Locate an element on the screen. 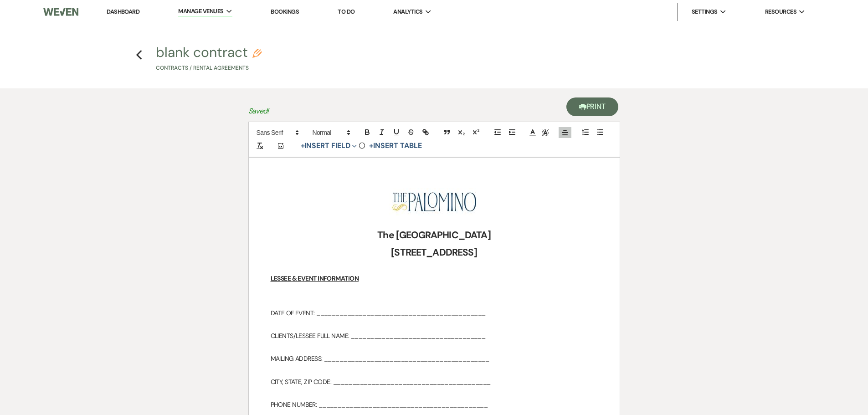 Image resolution: width=868 pixels, height=415 pixels. span: Analytics is located at coordinates (408, 12).